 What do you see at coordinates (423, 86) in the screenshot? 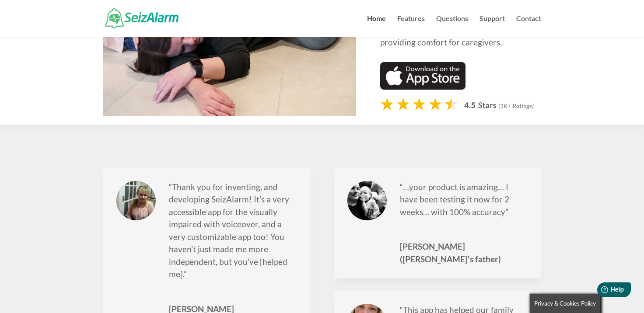
I see `a: Download seizure detection app on the App Store` at bounding box center [423, 86].